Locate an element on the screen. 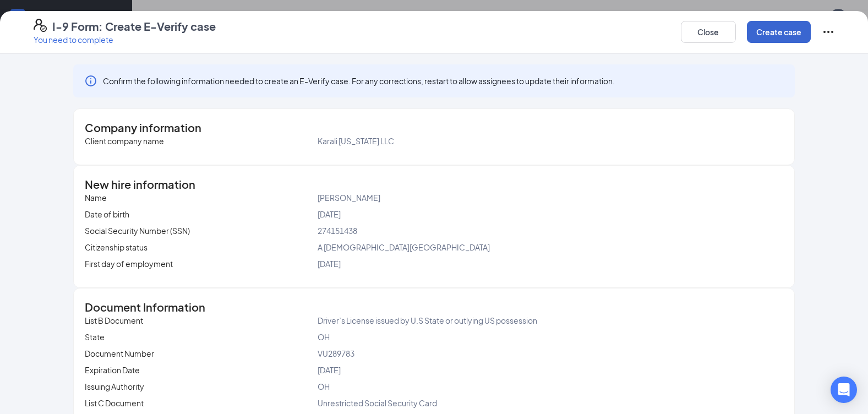  p: You need to complete is located at coordinates (125, 40).